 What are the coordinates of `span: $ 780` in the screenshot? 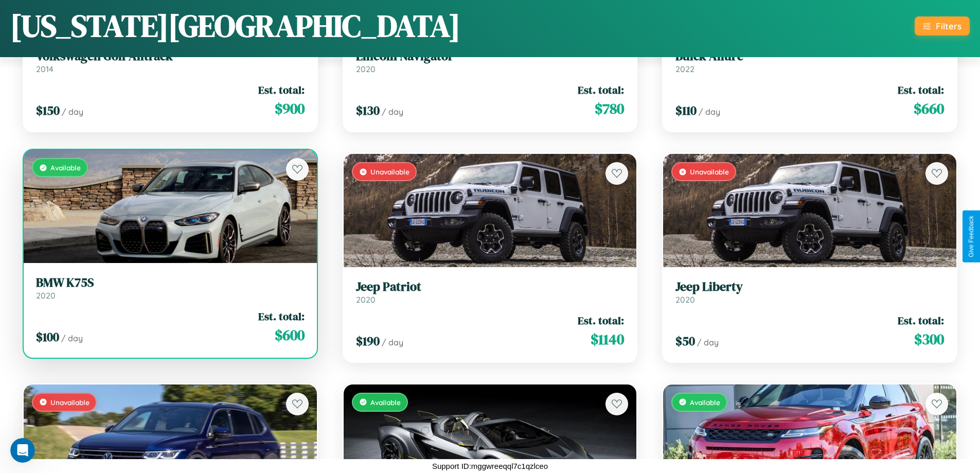 It's located at (609, 109).